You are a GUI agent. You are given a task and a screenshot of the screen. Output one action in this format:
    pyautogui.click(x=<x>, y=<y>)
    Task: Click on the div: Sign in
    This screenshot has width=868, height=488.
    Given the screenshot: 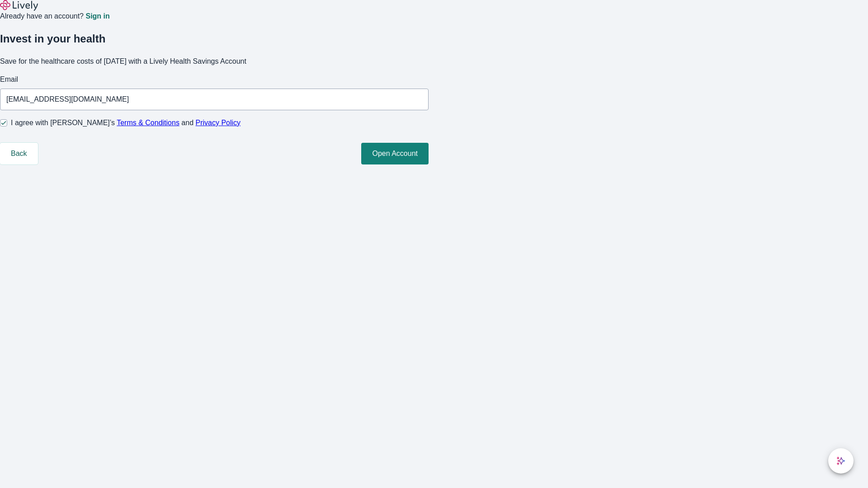 What is the action you would take?
    pyautogui.click(x=97, y=17)
    